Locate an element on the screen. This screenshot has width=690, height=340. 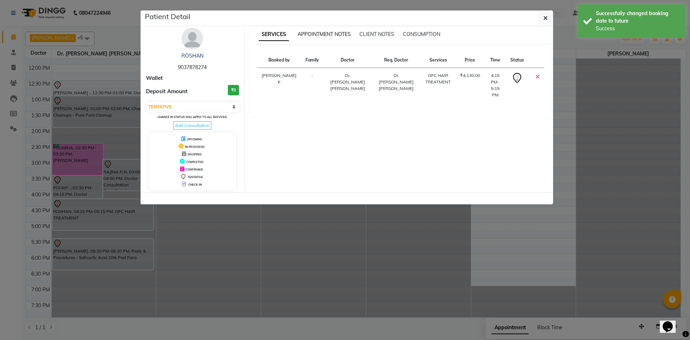
th: Family is located at coordinates (312, 60).